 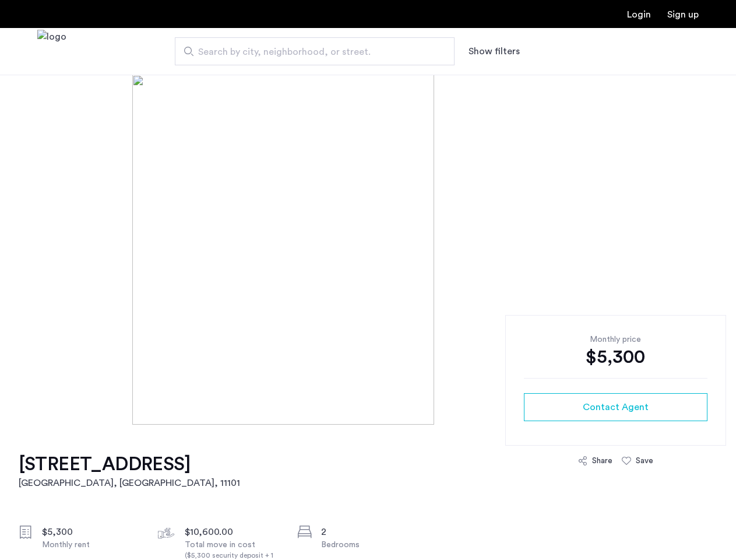 What do you see at coordinates (615, 407) in the screenshot?
I see `span: Contact Agent` at bounding box center [615, 407].